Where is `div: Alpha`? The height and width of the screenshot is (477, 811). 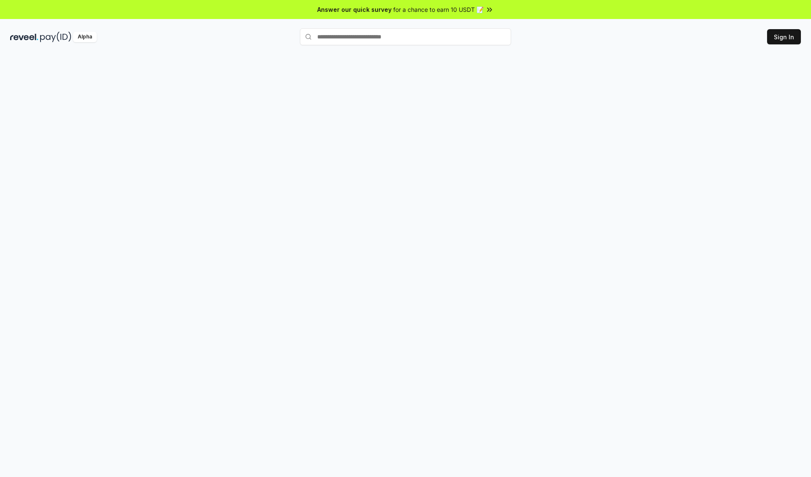 div: Alpha is located at coordinates (85, 37).